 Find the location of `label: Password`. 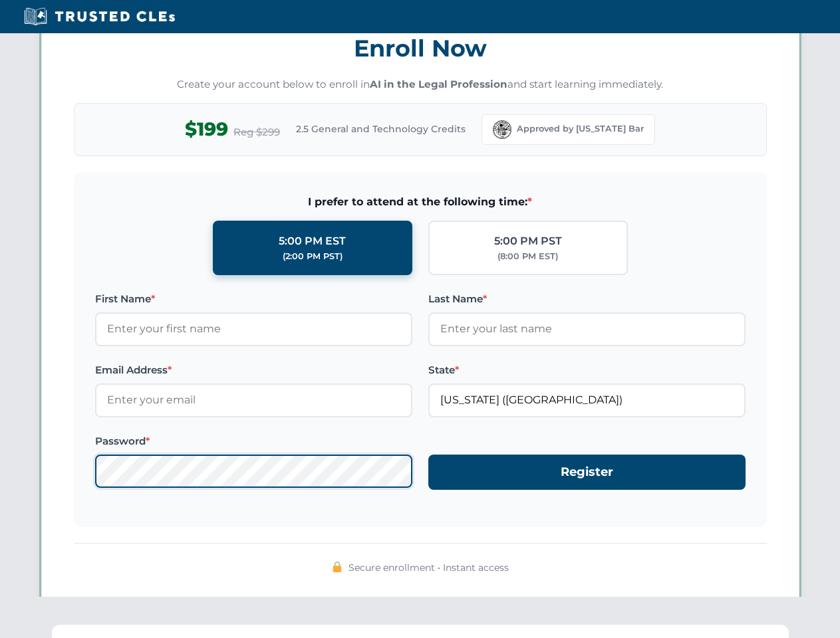

label: Password is located at coordinates (253, 442).